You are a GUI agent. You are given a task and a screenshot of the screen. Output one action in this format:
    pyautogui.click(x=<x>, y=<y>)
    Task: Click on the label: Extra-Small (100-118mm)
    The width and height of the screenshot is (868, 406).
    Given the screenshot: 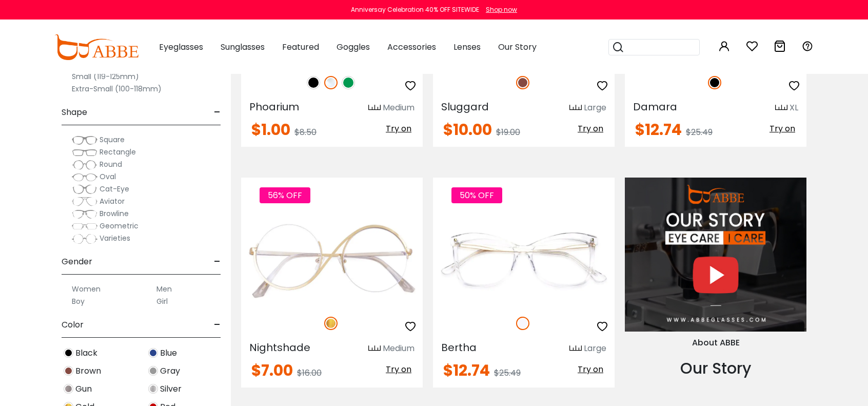 What is the action you would take?
    pyautogui.click(x=116, y=89)
    